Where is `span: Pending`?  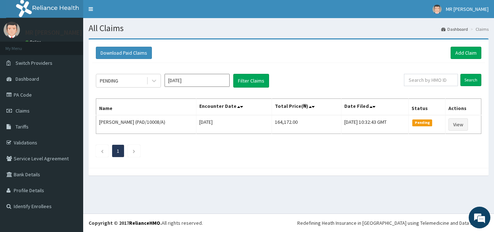 span: Pending is located at coordinates (422, 123).